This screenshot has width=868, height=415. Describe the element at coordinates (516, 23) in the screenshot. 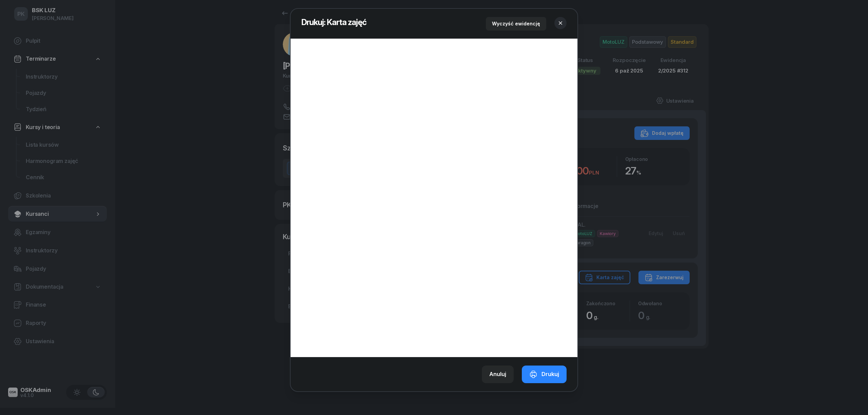

I see `div: Wyczyść ewidencję` at that location.